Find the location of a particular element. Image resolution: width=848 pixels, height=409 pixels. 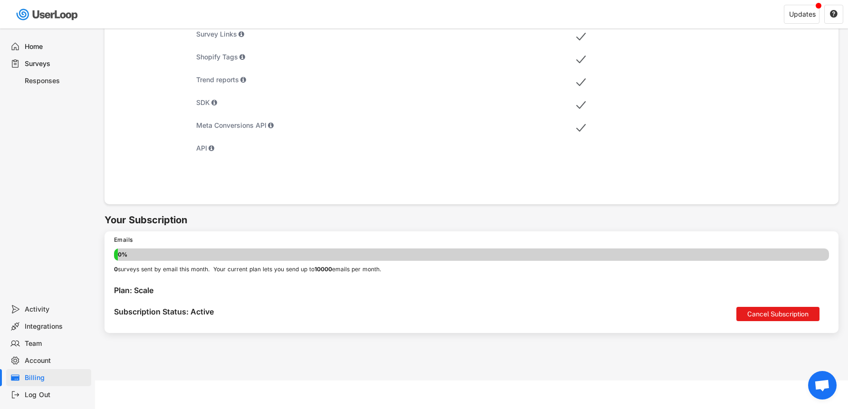

div: Trend reports is located at coordinates (377, 80).